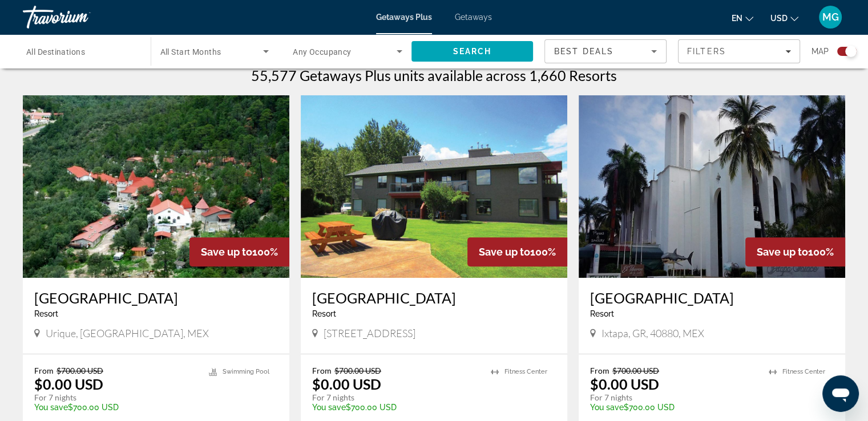 The width and height of the screenshot is (868, 421). Describe the element at coordinates (712, 187) in the screenshot. I see `a: Ixtapa Palace Resort` at that location.